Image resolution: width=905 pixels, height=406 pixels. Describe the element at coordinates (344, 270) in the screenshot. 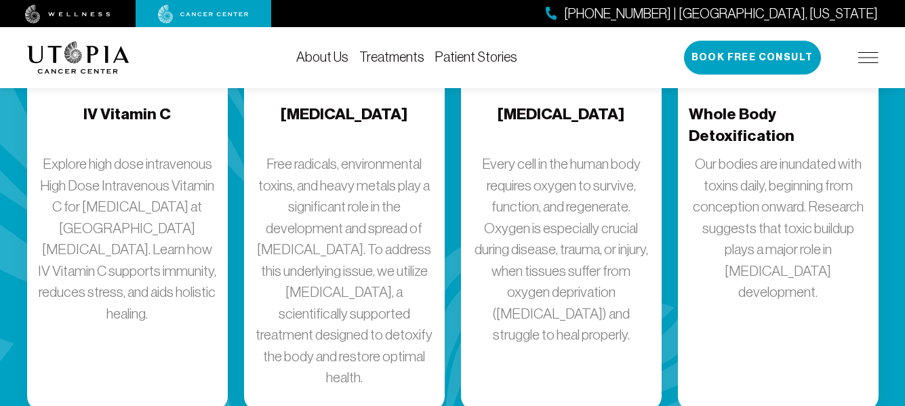

I see `p: Free radicals, environmental toxins, and heavy metals play a significant role in the development ...` at that location.